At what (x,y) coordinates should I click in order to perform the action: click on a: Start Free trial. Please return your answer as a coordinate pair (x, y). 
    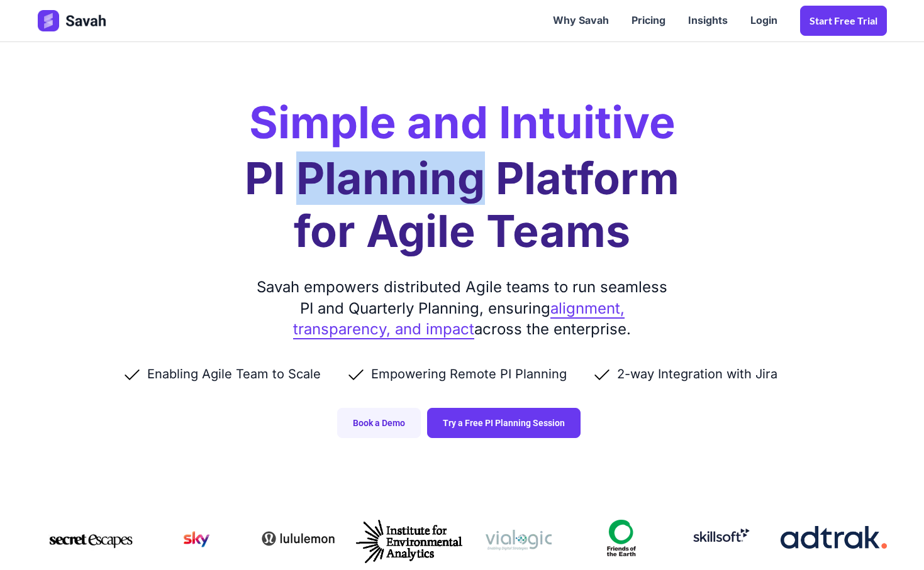
    Looking at the image, I should click on (843, 20).